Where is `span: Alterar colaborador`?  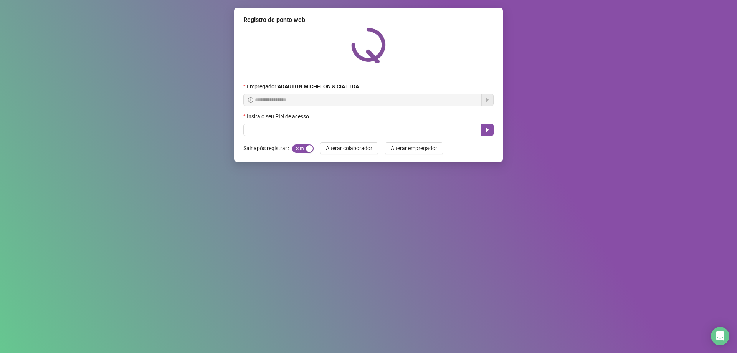 span: Alterar colaborador is located at coordinates (349, 148).